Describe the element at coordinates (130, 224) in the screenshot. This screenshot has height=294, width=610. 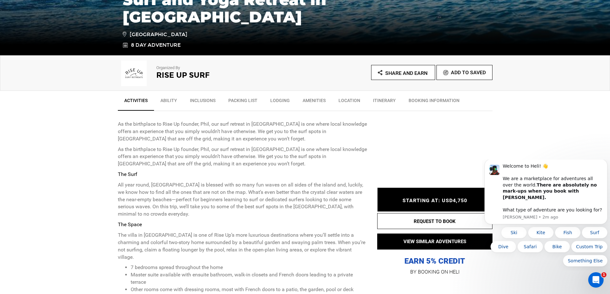
I see `strong: The Space` at that location.